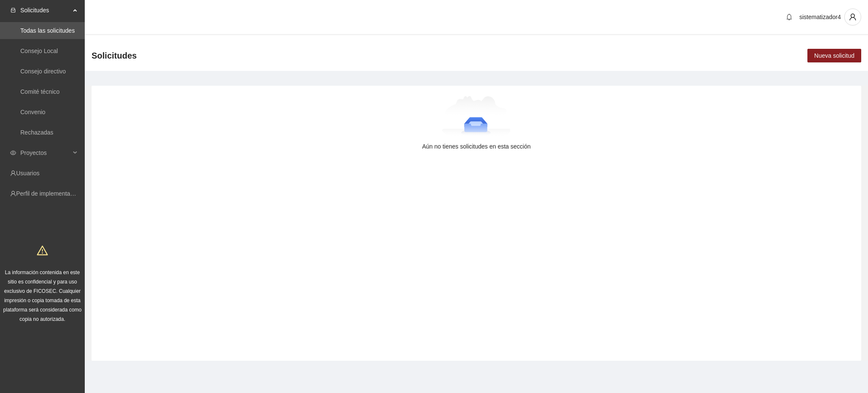  I want to click on span: eye, so click(13, 153).